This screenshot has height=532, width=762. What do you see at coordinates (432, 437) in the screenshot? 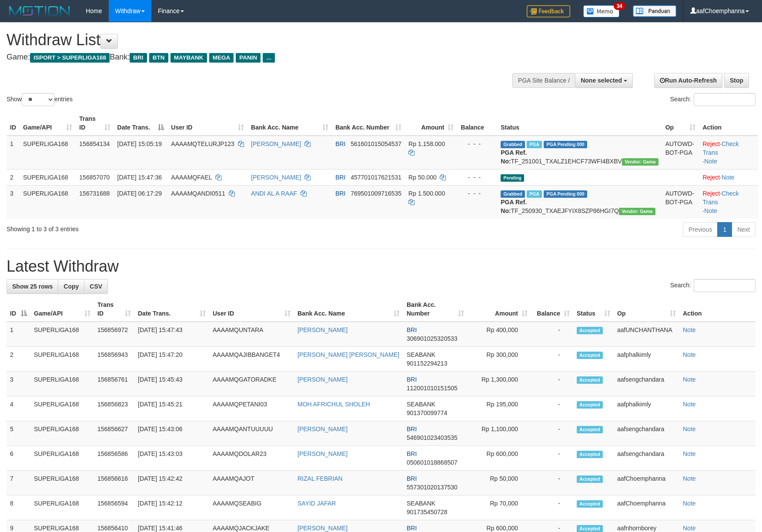
I see `span: Copy 546901023403535 to clipboard` at bounding box center [432, 437].